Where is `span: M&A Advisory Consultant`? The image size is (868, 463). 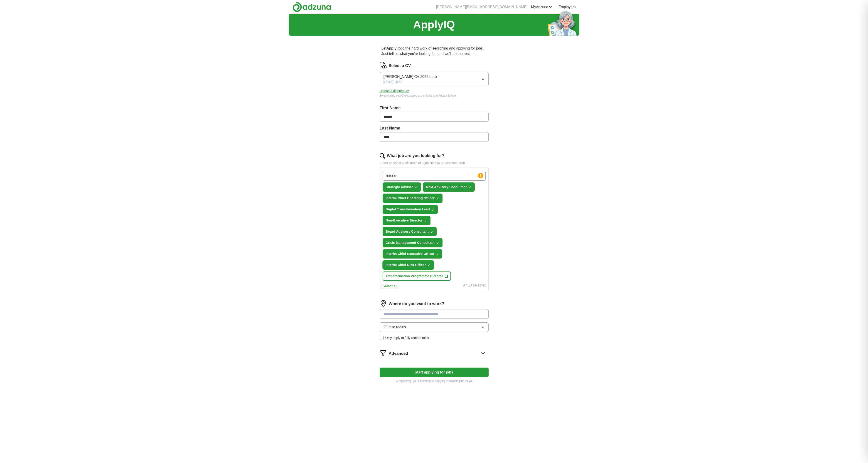 span: M&A Advisory Consultant is located at coordinates (447, 187).